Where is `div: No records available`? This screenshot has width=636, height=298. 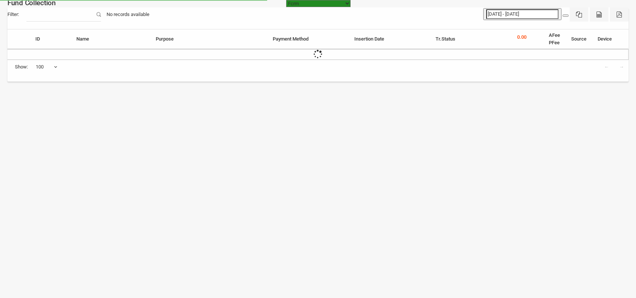 div: No records available is located at coordinates (128, 15).